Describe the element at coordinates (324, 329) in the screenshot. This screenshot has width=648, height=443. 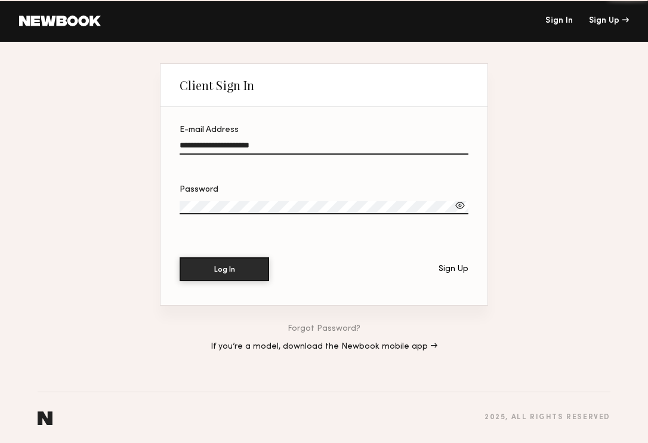
I see `a: Forgot Password?` at that location.